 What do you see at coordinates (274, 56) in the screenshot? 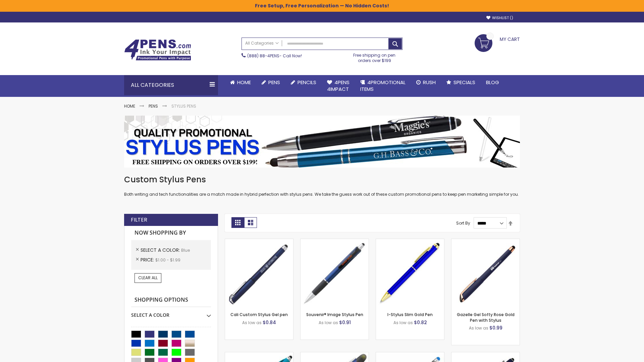
I see `span: - Call Now!` at bounding box center [274, 56].